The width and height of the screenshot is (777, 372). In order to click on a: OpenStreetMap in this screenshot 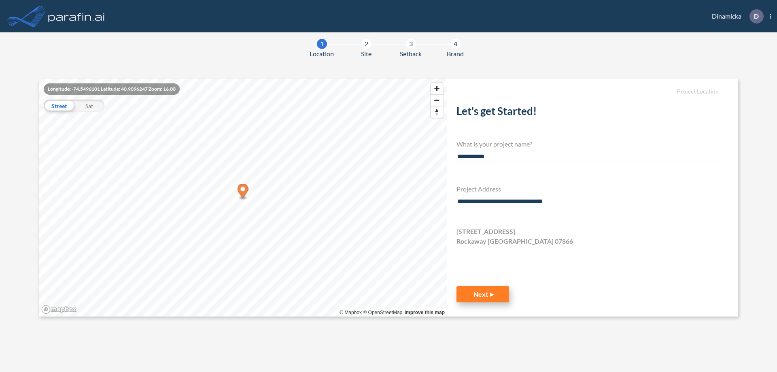, I will do `click(383, 313)`.